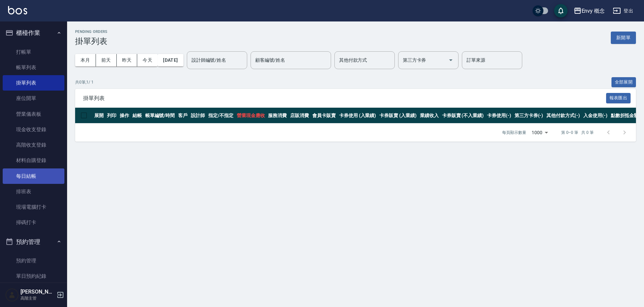  I want to click on th: 服務消費, so click(278, 115).